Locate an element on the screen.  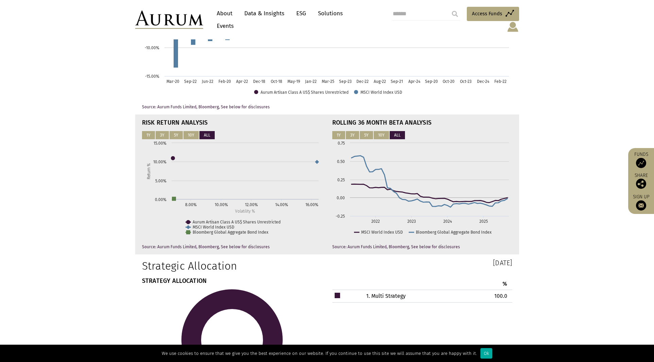
text: 0.25 is located at coordinates (341, 180).